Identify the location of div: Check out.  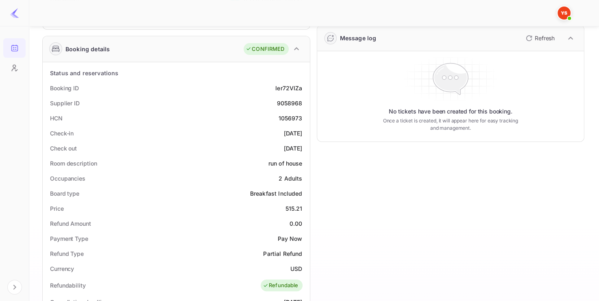
(63, 148).